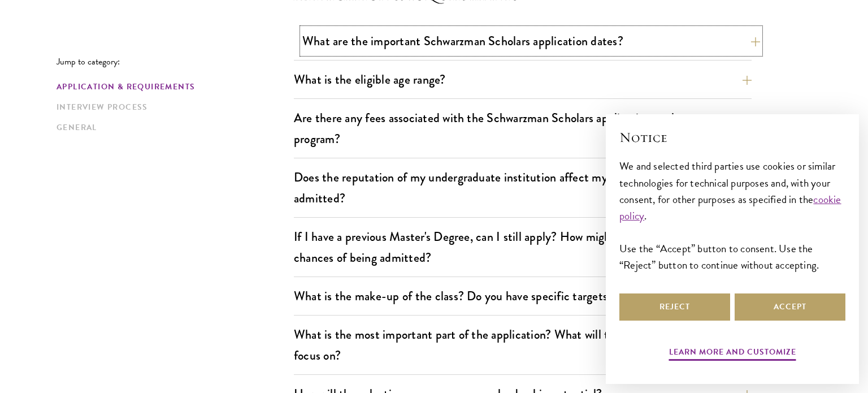  Describe the element at coordinates (523, 296) in the screenshot. I see `button: What is the make-up of the class? Do you have specific targets?` at that location.